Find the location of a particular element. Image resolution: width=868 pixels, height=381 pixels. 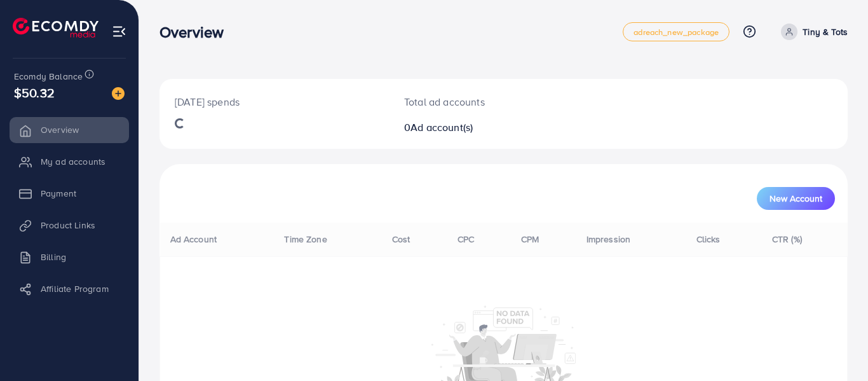

a: adreach_new_package is located at coordinates (676, 32).